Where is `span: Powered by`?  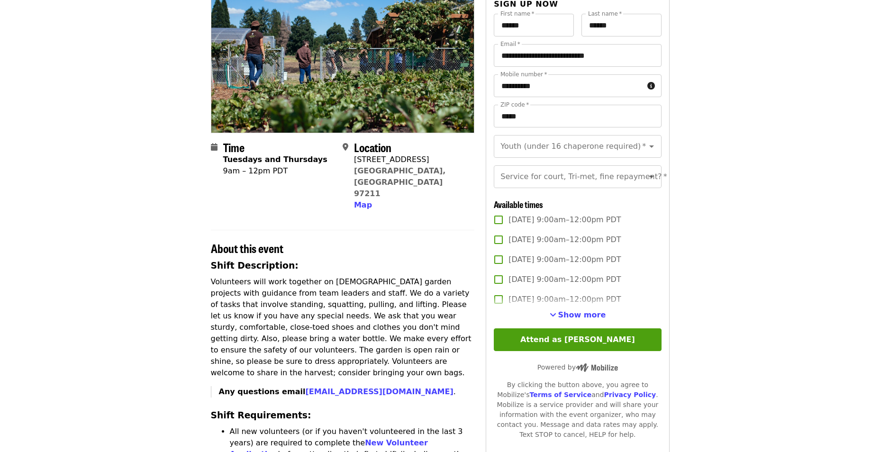 span: Powered by is located at coordinates (578, 367).